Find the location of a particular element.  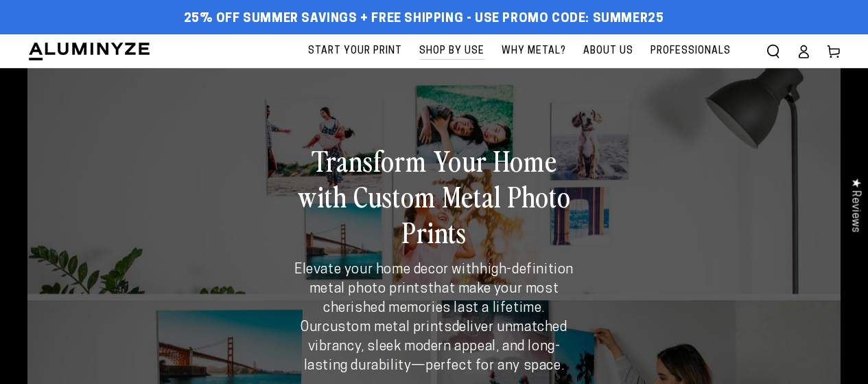

a: Why Metal? is located at coordinates (534, 51).